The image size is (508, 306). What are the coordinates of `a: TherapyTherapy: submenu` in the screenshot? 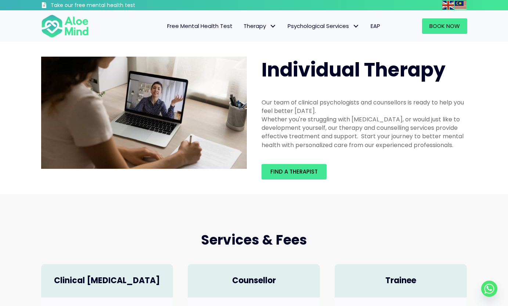 It's located at (260, 26).